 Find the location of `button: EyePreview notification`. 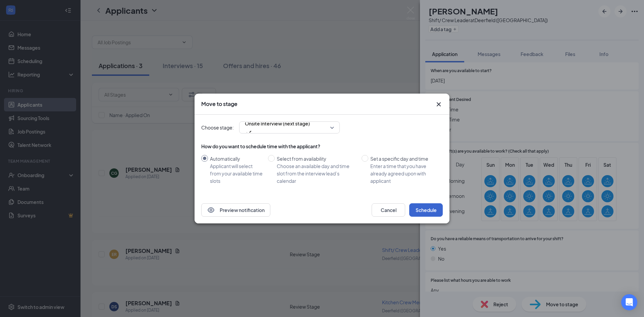

button: EyePreview notification is located at coordinates (236, 210).